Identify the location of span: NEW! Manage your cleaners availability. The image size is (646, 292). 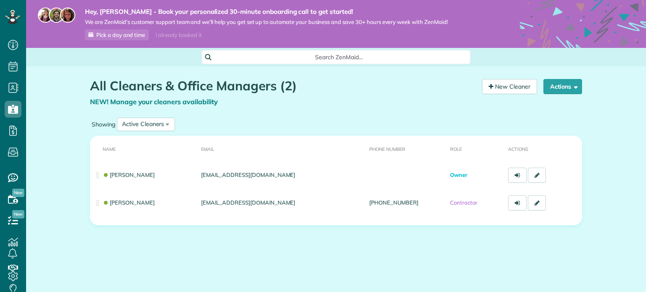
(154, 102).